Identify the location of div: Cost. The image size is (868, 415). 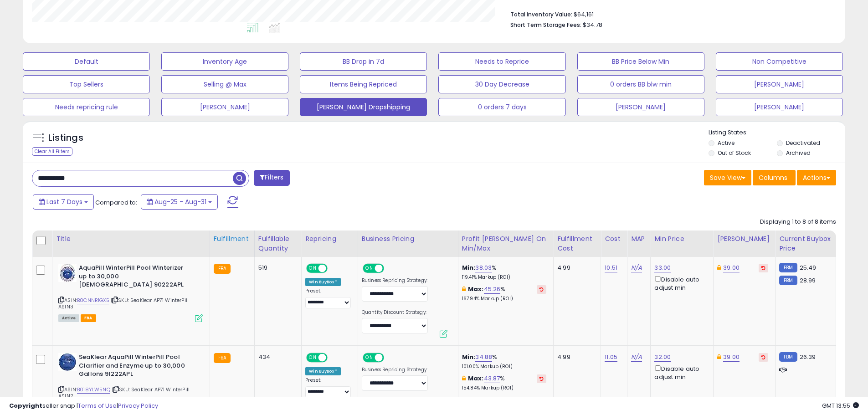
(614, 239).